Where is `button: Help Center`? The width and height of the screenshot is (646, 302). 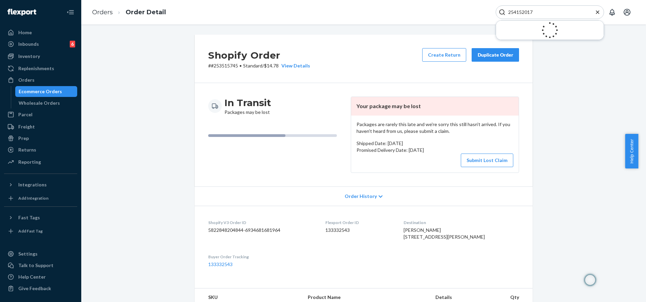
button: Help Center is located at coordinates (631, 151).